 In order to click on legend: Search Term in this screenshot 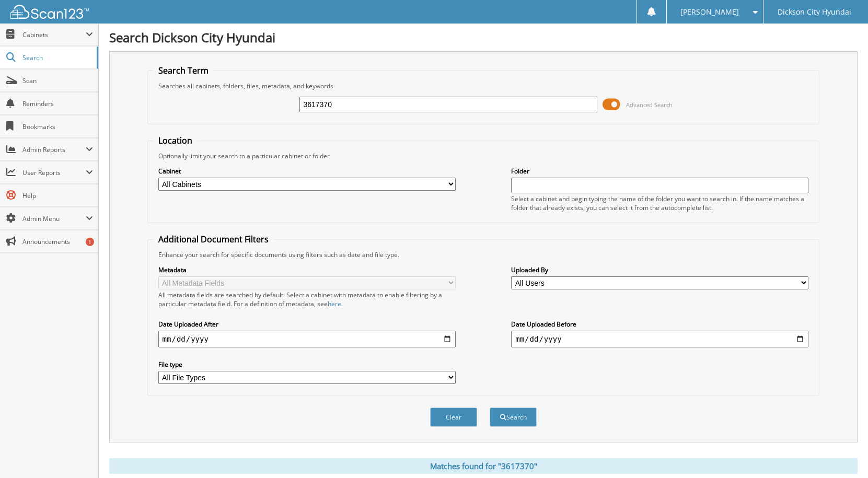, I will do `click(183, 70)`.